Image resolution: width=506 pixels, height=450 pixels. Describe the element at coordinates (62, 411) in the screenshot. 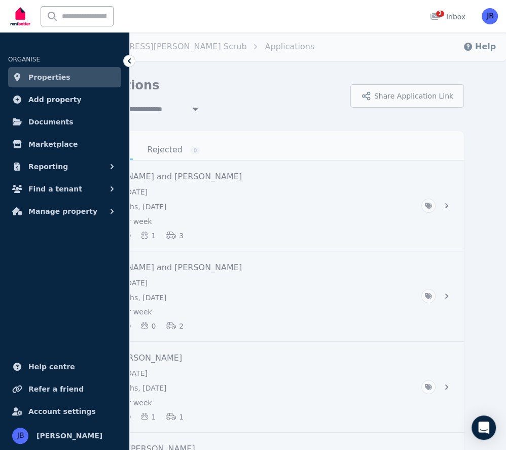

I see `span: Account settings` at that location.